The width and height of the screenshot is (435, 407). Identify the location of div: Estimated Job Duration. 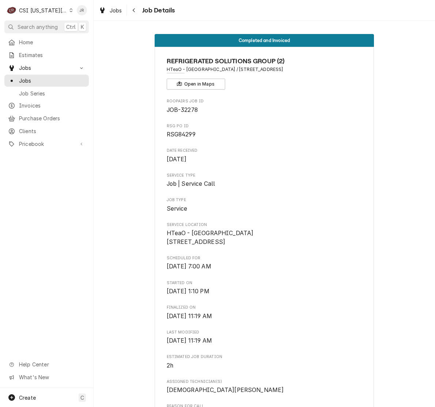
(265, 362).